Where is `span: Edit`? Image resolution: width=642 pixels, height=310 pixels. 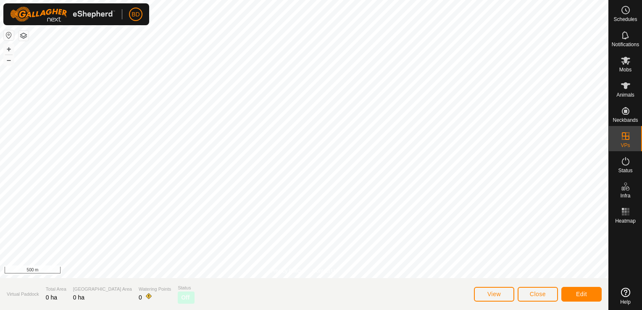 span: Edit is located at coordinates (581, 294).